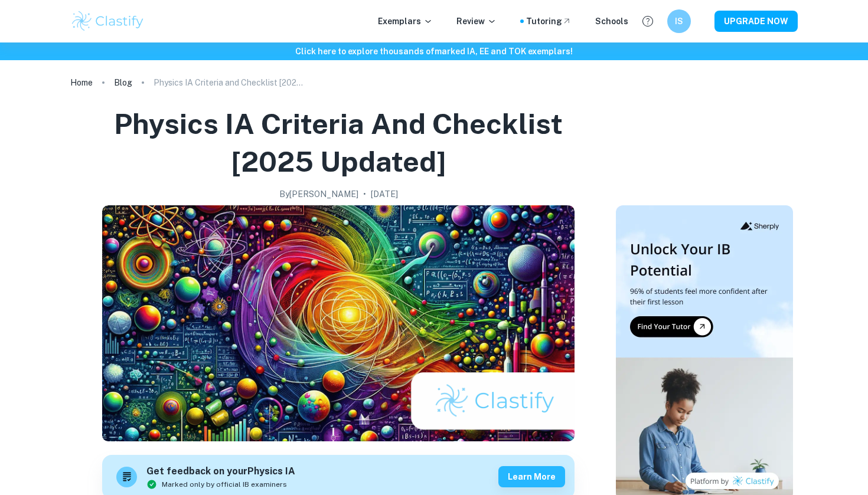  Describe the element at coordinates (679, 21) in the screenshot. I see `button: IS` at that location.